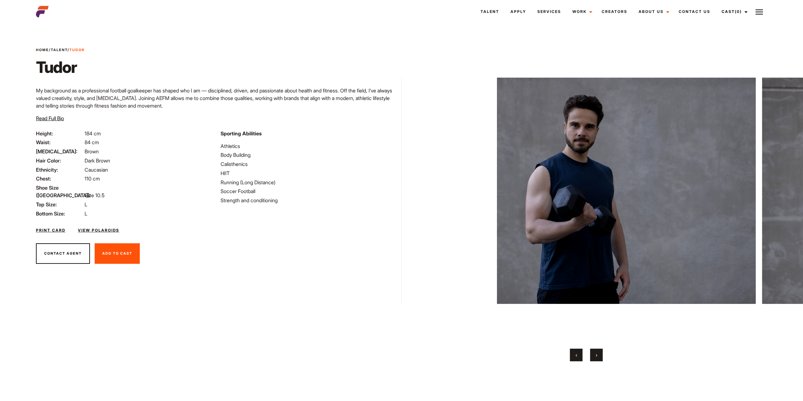 This screenshot has width=803, height=401. What do you see at coordinates (309, 173) in the screenshot?
I see `li: HIIT` at bounding box center [309, 173].